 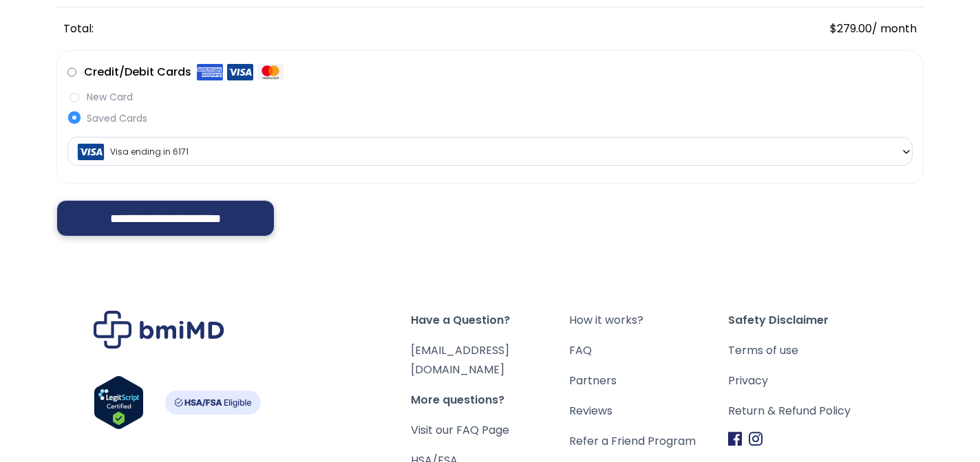 I want to click on img: HSA-FSA, so click(x=212, y=402).